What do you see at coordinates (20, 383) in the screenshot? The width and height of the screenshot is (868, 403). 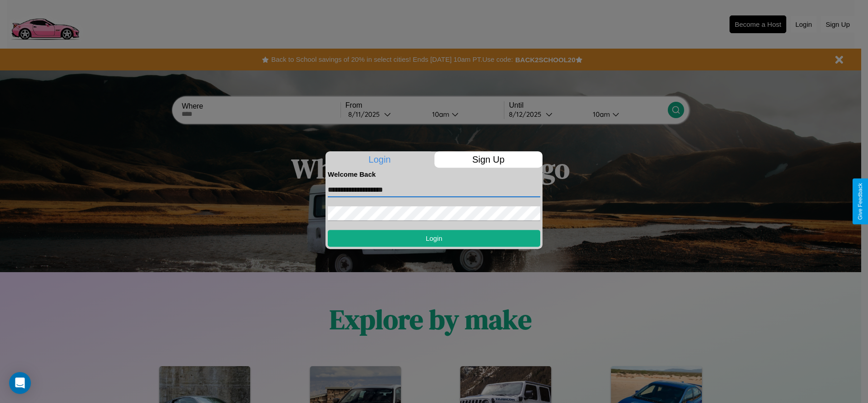 I see `div: Open Intercom Messenger` at bounding box center [20, 383].